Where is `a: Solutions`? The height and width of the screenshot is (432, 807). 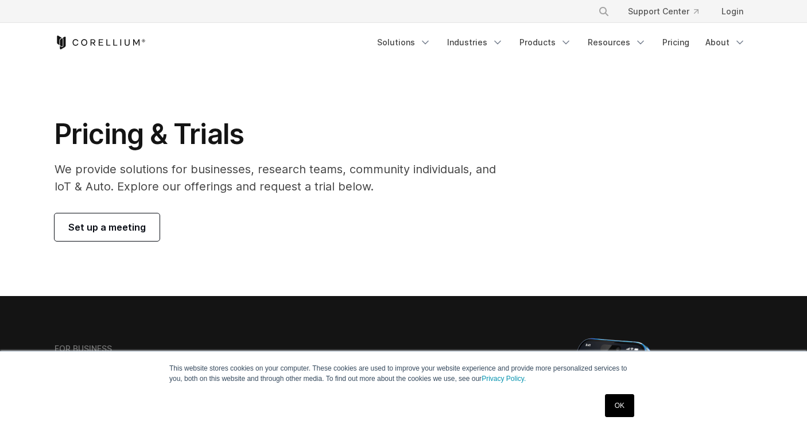
a: Solutions is located at coordinates (404, 42).